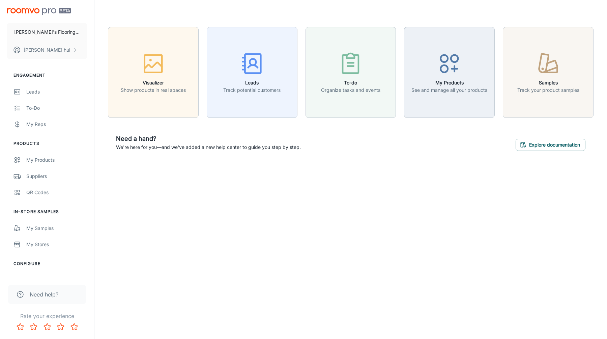 Image resolution: width=607 pixels, height=339 pixels. I want to click on p: Track potential customers, so click(252, 90).